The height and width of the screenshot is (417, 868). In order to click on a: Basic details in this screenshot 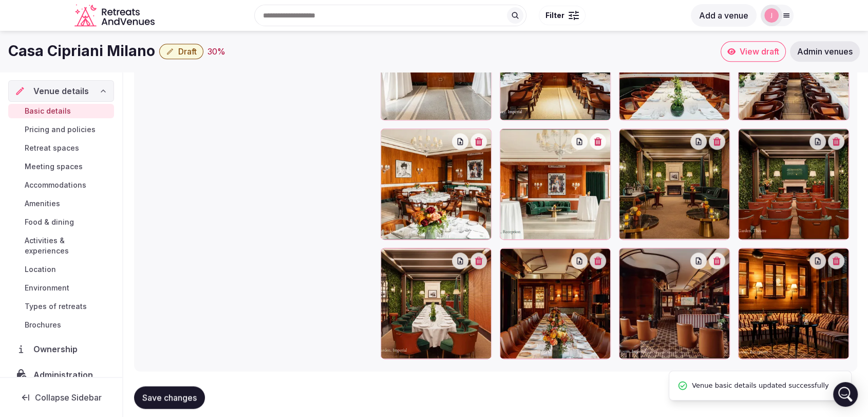, I will do `click(61, 111)`.